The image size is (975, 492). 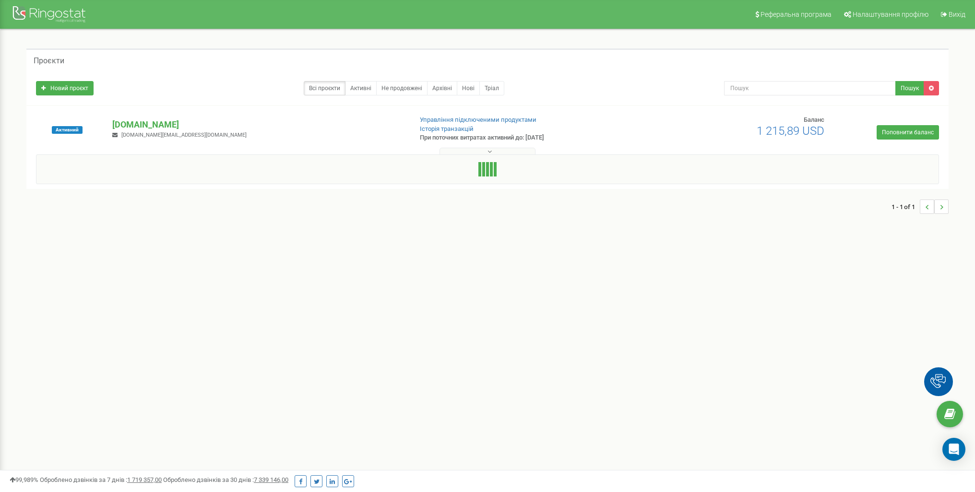 I want to click on a: Новий проєкт, so click(x=65, y=88).